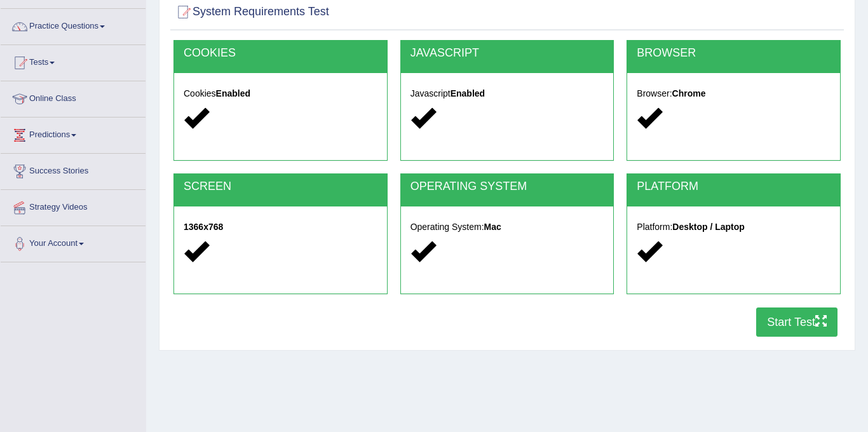  Describe the element at coordinates (204, 227) in the screenshot. I see `strong: 1366x768` at that location.